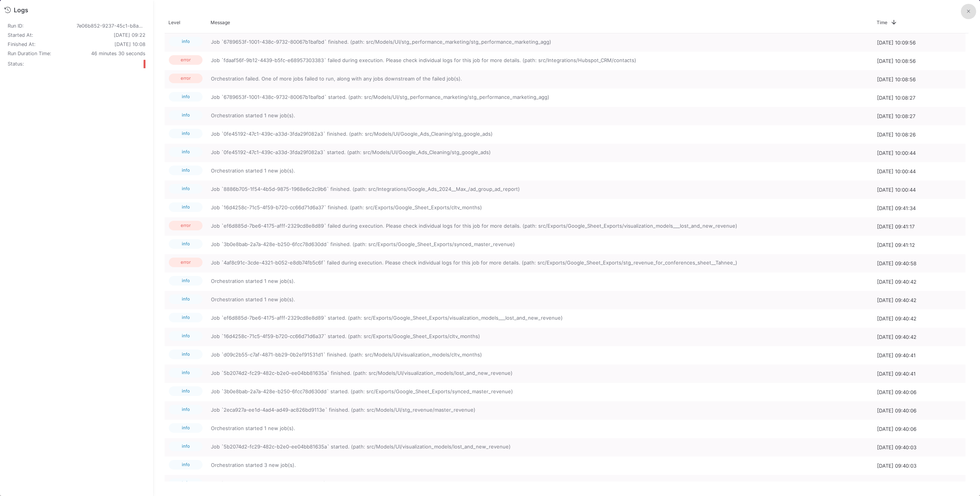  I want to click on div: Finished At:, so click(42, 44).